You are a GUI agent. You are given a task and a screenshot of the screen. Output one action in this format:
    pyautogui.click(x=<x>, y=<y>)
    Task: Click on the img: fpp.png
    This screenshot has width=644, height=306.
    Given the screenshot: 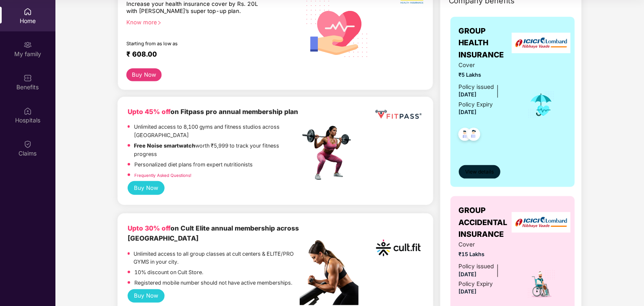 What is the action you would take?
    pyautogui.click(x=329, y=153)
    